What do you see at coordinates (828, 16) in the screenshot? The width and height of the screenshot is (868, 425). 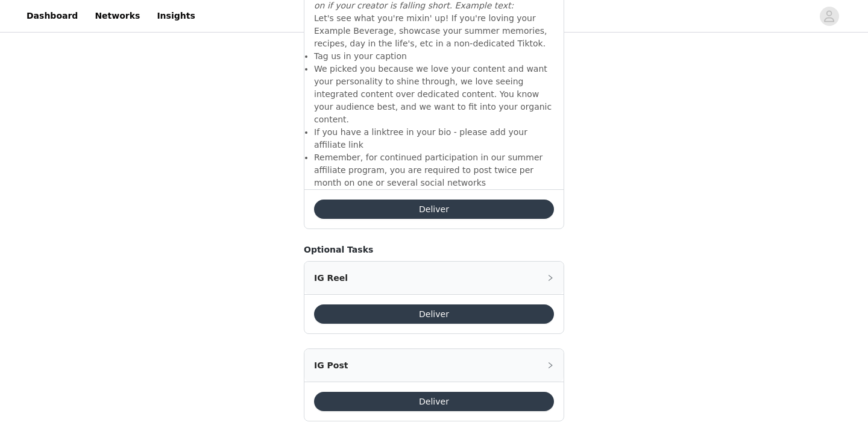 I see `div: avatar` at bounding box center [828, 16].